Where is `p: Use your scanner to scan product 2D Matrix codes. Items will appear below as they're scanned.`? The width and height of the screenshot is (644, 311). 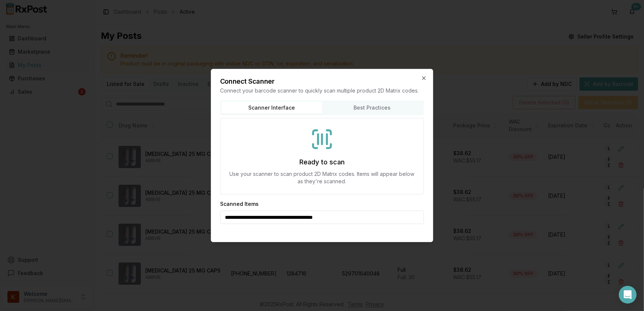
p: Use your scanner to scan product 2D Matrix codes. Items will appear below as they're scanned. is located at coordinates (322, 178).